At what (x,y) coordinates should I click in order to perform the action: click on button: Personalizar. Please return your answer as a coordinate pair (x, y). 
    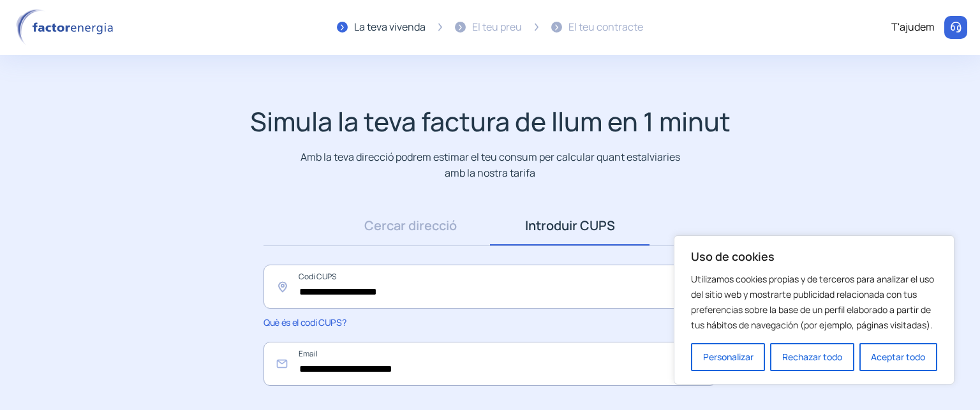
    Looking at the image, I should click on (729, 357).